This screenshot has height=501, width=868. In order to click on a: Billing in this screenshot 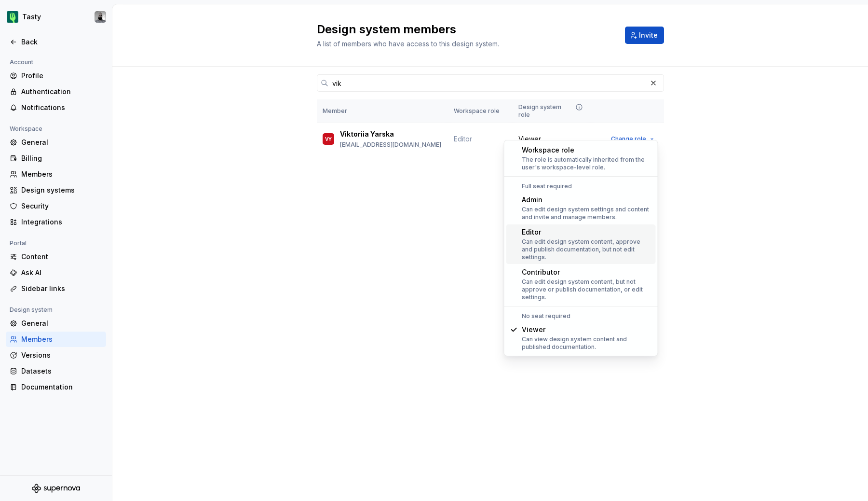, I will do `click(56, 158)`.